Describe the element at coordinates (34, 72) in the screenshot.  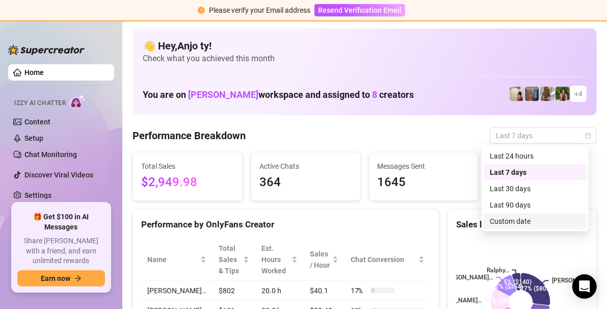
I see `a: Home` at that location.